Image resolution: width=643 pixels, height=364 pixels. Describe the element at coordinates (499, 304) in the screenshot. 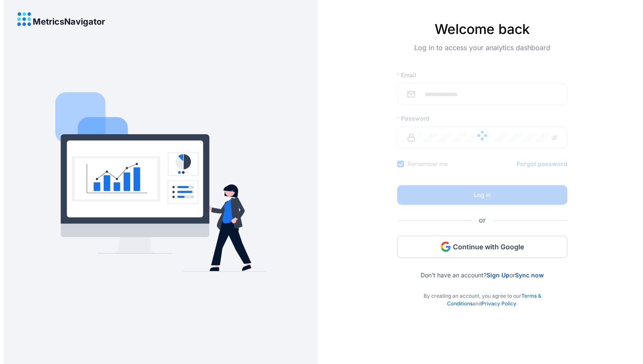

I see `a: Privacy Policy` at that location.